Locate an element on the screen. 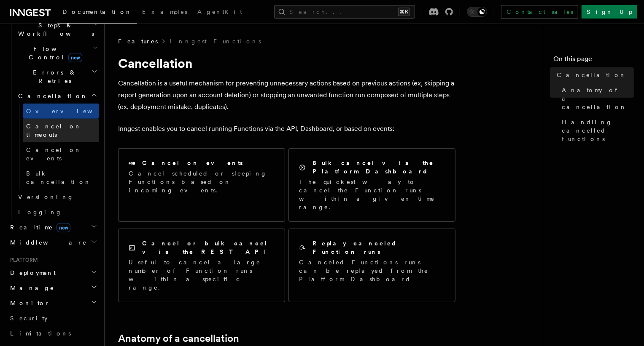 This screenshot has width=644, height=346. a: Replay canceled Function runsCanceled Functions runs can be replayed from the Platform Dashboard is located at coordinates (372, 265).